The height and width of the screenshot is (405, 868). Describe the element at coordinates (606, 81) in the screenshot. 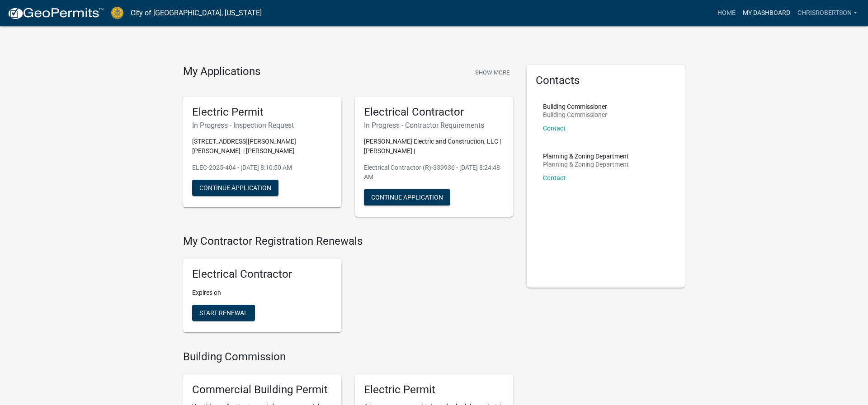

I see `h5: Contacts` at that location.